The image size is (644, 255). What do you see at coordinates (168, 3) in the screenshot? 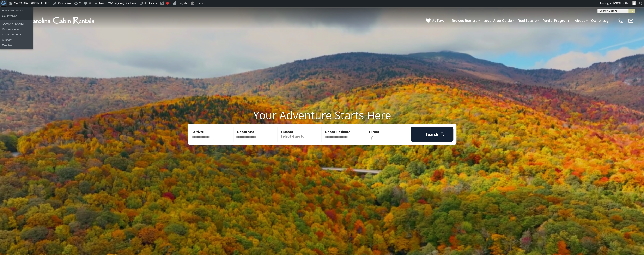
I see `div: Focus keyphrase not set` at bounding box center [168, 3].